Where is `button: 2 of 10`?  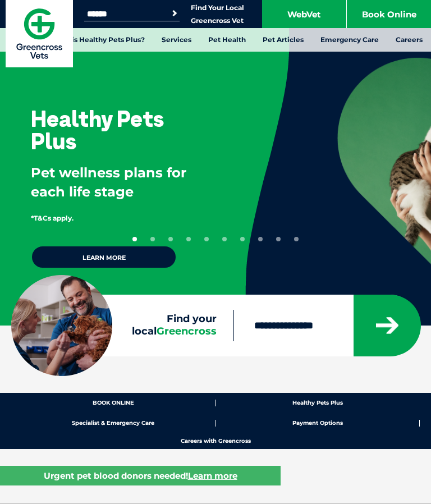 button: 2 of 10 is located at coordinates (153, 239).